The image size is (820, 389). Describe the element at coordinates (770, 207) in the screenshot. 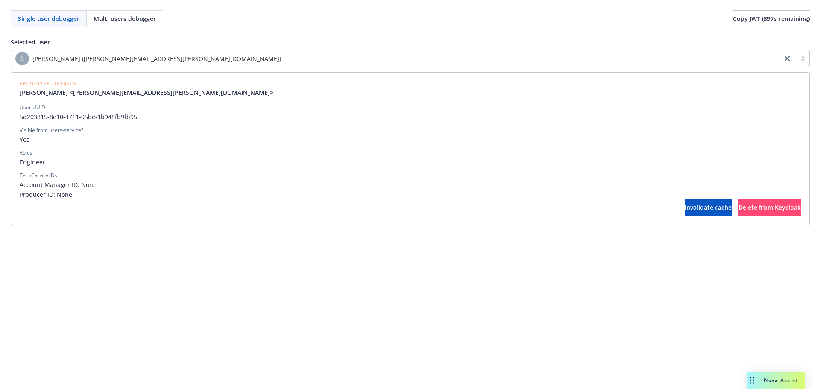

I see `span: Delete from Keycloak` at that location.